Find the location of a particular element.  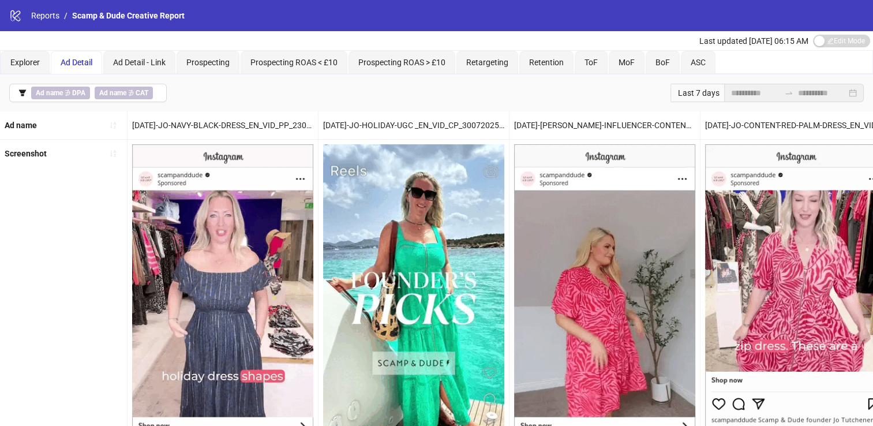

span: Scamp & Dude Creative Report is located at coordinates (128, 16).